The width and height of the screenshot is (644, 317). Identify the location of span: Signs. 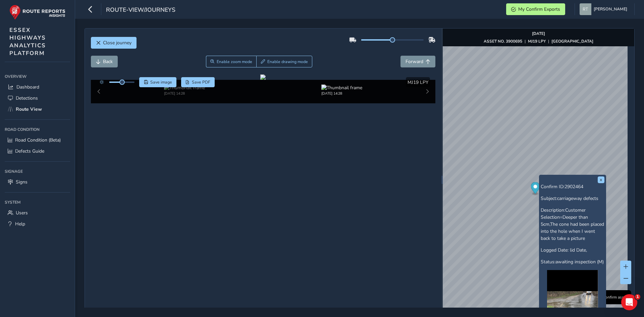
(21, 182).